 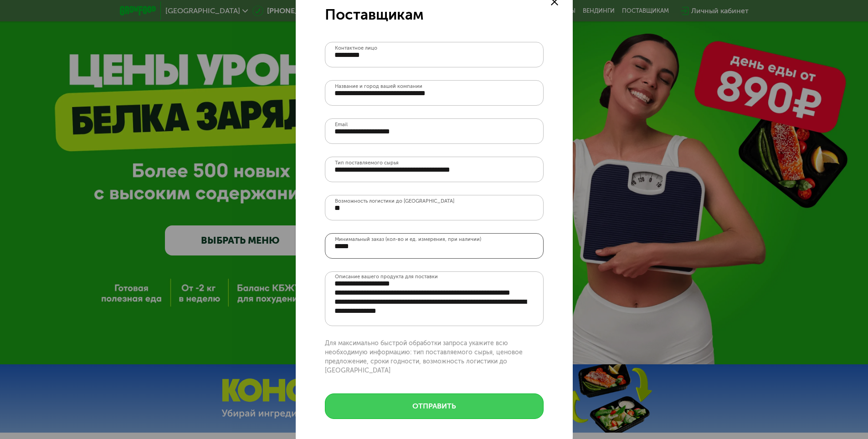 I want to click on label: Email, so click(x=342, y=125).